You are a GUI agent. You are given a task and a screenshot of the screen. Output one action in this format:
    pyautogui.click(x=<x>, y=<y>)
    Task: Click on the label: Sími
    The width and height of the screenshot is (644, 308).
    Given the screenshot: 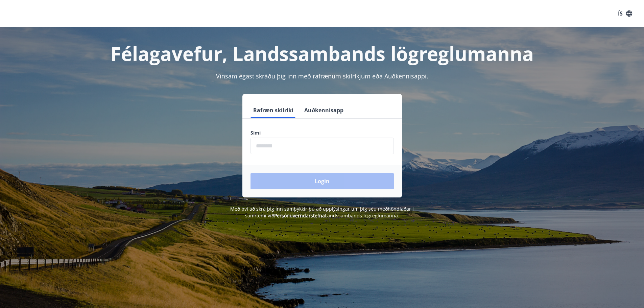 What is the action you would take?
    pyautogui.click(x=322, y=133)
    